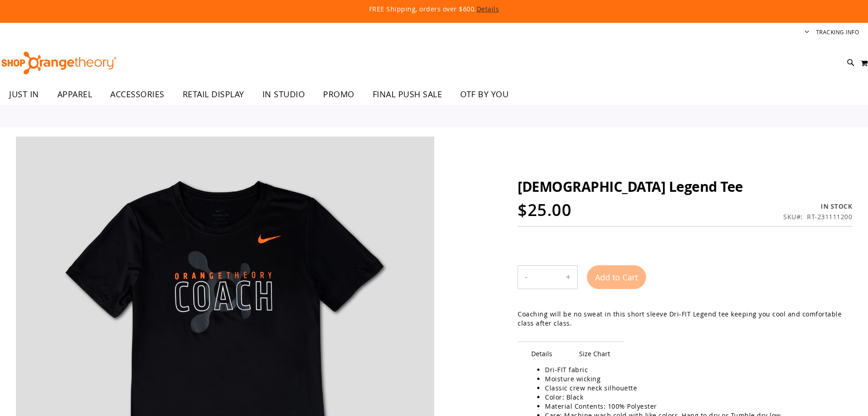 The image size is (868, 416). Describe the element at coordinates (830, 217) in the screenshot. I see `div: RT-231111200` at that location.